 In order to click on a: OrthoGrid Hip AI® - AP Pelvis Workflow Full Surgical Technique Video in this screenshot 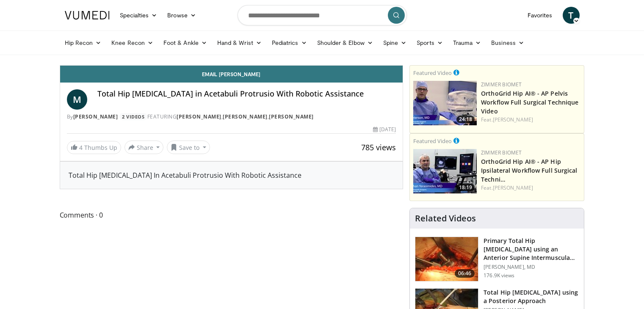, I will do `click(529, 102)`.